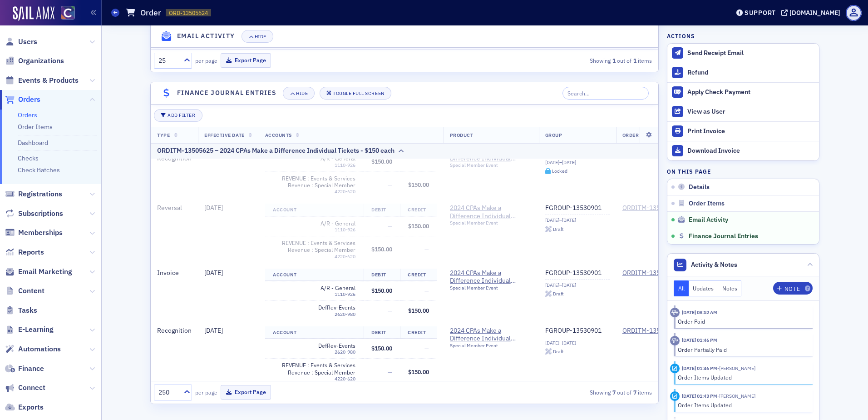 The height and width of the screenshot is (420, 868). I want to click on a: View Homepage, so click(65, 13).